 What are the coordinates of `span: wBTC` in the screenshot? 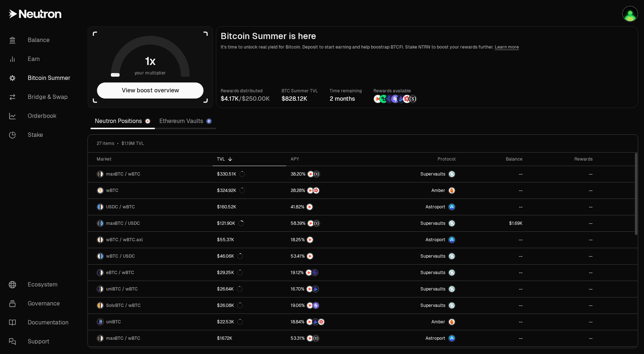 It's located at (112, 191).